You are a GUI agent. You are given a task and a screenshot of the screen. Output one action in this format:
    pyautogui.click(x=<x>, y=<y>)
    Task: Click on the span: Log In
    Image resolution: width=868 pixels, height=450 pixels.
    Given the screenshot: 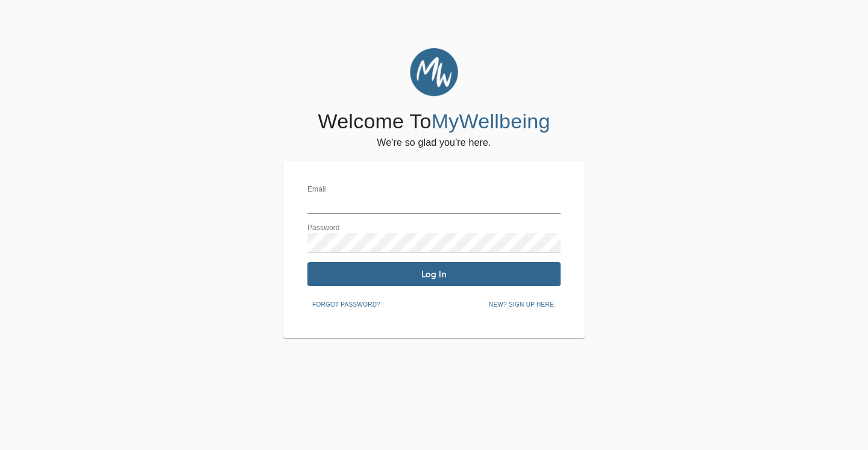 What is the action you would take?
    pyautogui.click(x=434, y=274)
    